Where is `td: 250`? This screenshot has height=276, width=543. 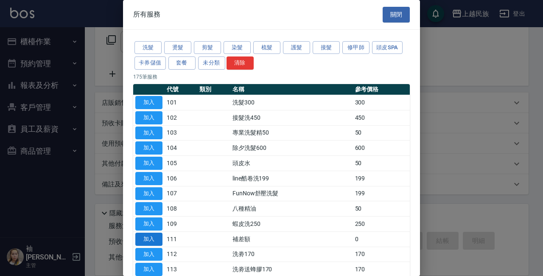
td: 250 is located at coordinates (382, 224).